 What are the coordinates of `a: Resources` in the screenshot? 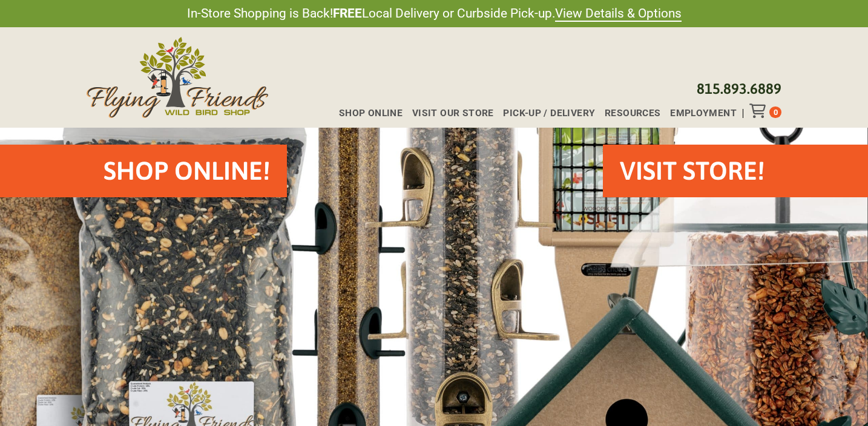 It's located at (627, 114).